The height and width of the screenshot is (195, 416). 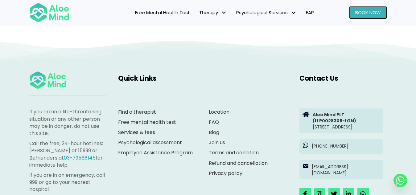 What do you see at coordinates (217, 142) in the screenshot?
I see `a: Join us` at bounding box center [217, 142].